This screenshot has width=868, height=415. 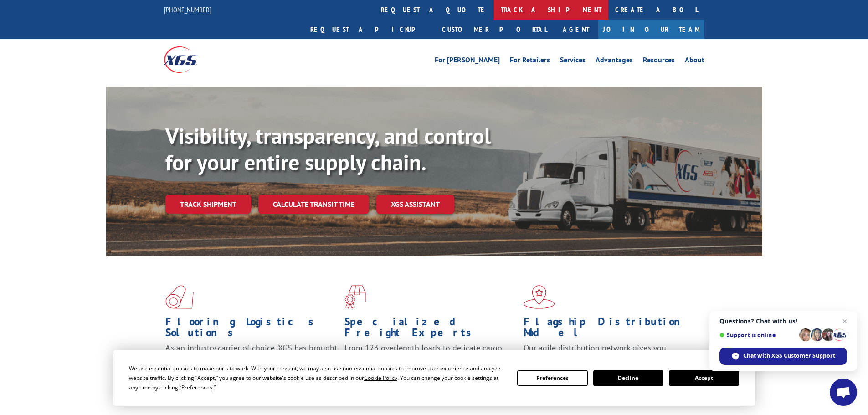 I want to click on a: Track shipment, so click(x=208, y=204).